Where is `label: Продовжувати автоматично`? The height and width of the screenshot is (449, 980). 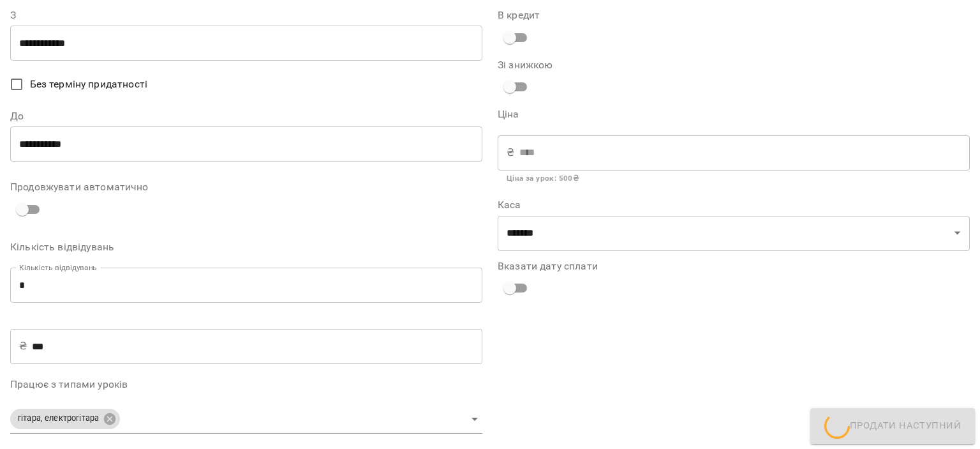
label: Продовжувати автоматично is located at coordinates (246, 187).